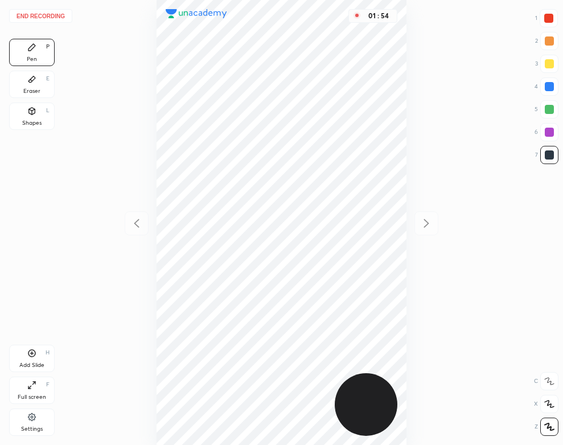  I want to click on div: Shapes, so click(32, 123).